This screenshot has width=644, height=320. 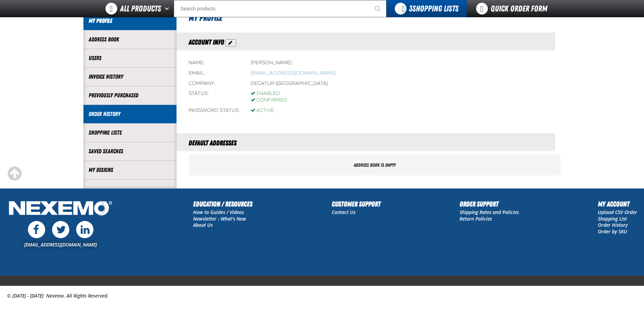 I want to click on h2: Order Support, so click(x=490, y=204).